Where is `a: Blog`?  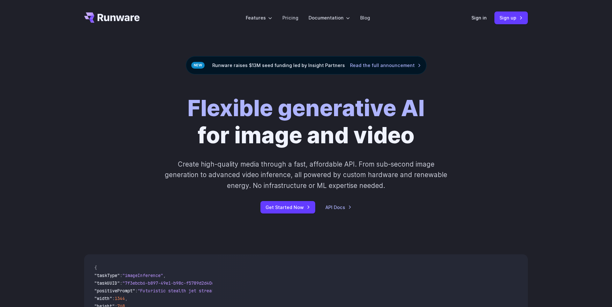 a: Blog is located at coordinates (365, 18).